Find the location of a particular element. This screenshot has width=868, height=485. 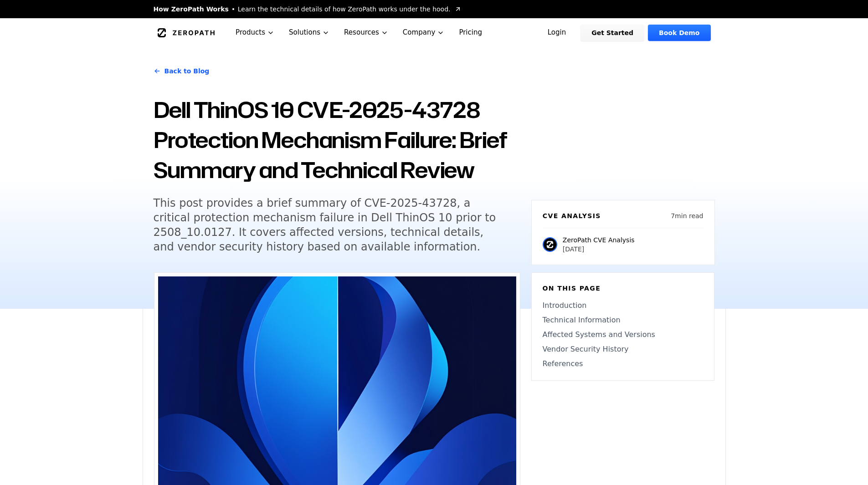

a: References is located at coordinates (623, 364).